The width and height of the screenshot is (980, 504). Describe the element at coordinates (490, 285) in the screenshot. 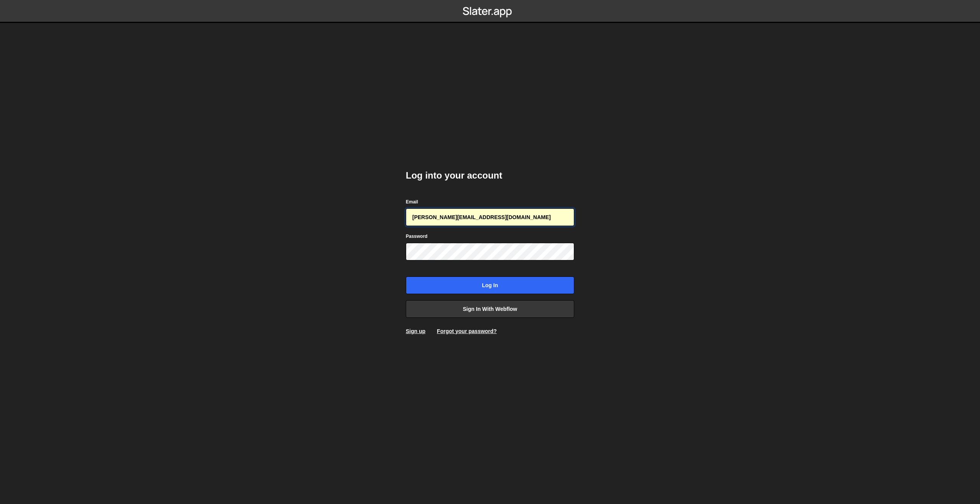

I see `input: Log in` at that location.